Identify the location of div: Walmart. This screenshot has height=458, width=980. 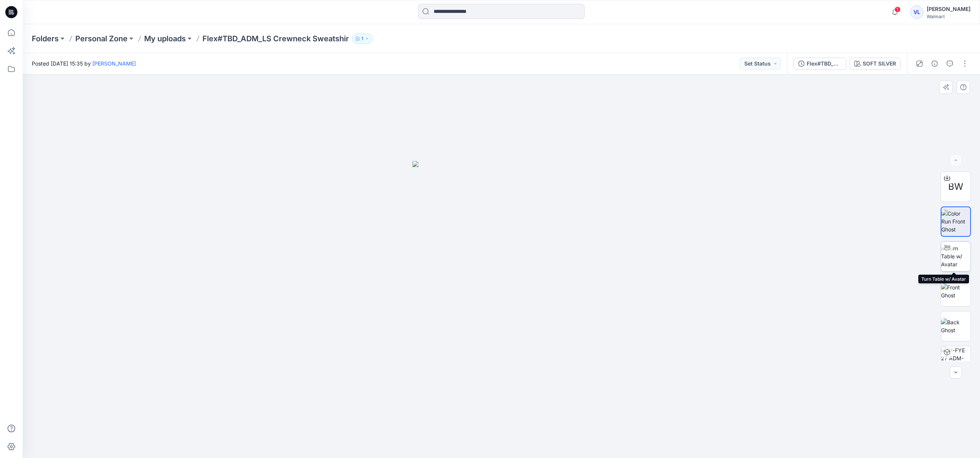
(949, 17).